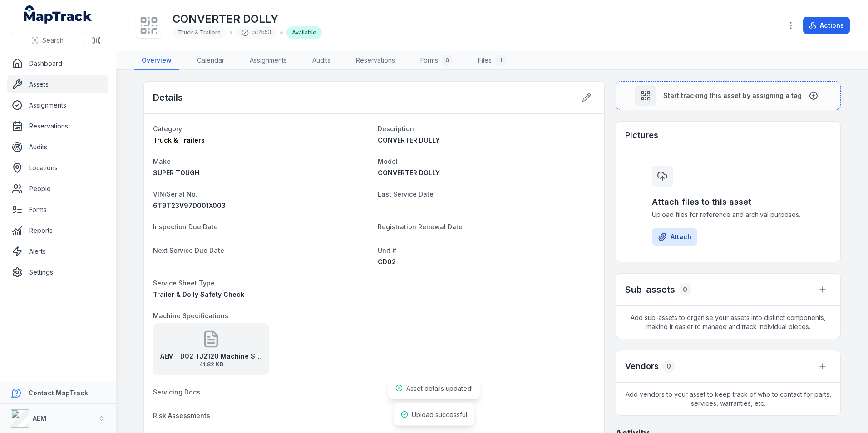  Describe the element at coordinates (58, 64) in the screenshot. I see `a: Dashboard` at that location.